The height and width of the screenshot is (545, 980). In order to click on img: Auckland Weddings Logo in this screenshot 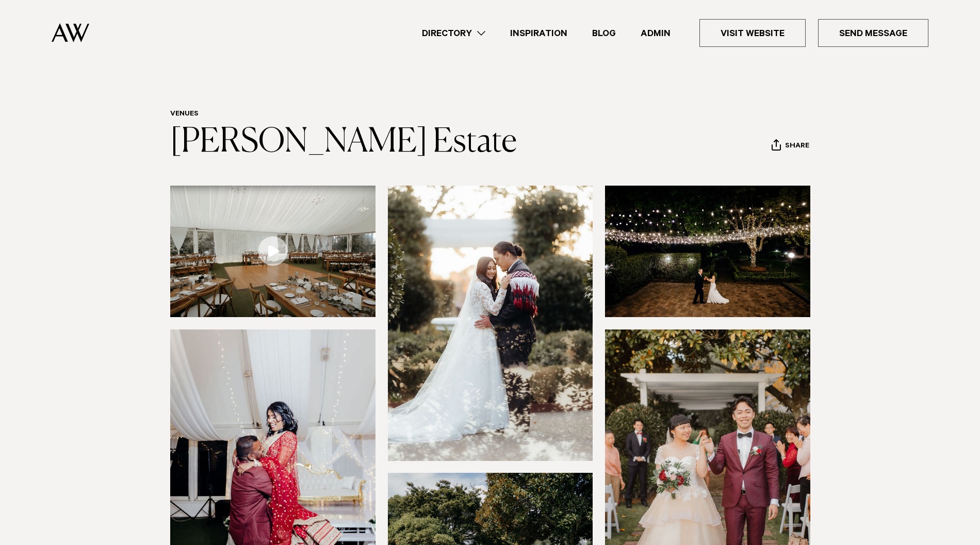, I will do `click(70, 32)`.